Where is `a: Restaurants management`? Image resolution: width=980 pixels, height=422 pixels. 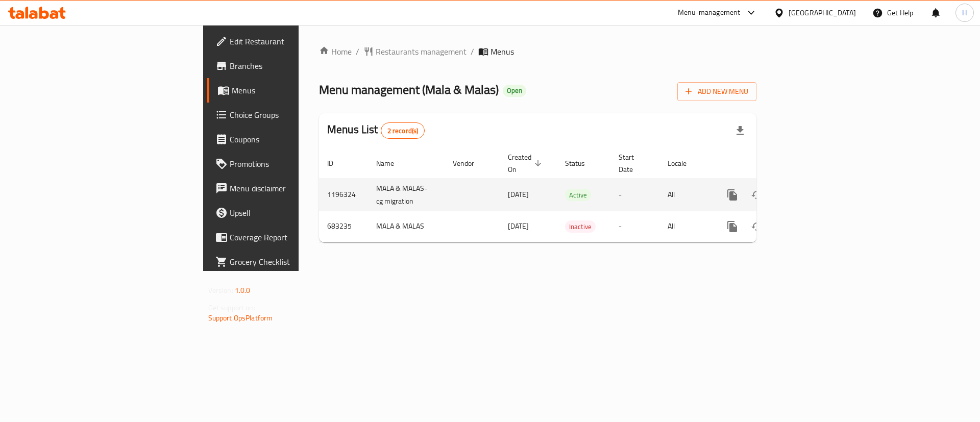 a: Restaurants management is located at coordinates (415, 52).